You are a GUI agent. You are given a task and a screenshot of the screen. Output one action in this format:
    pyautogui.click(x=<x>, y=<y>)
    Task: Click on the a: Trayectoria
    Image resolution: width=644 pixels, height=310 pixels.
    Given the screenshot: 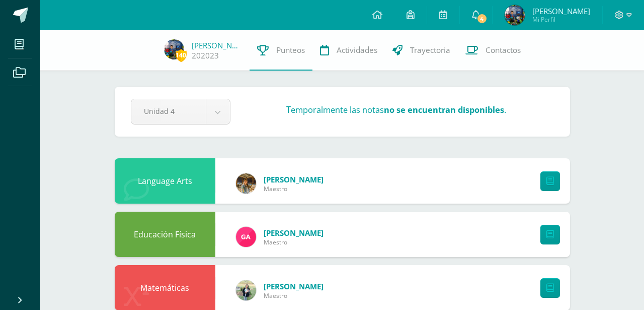 What is the action you would take?
    pyautogui.click(x=421, y=50)
    